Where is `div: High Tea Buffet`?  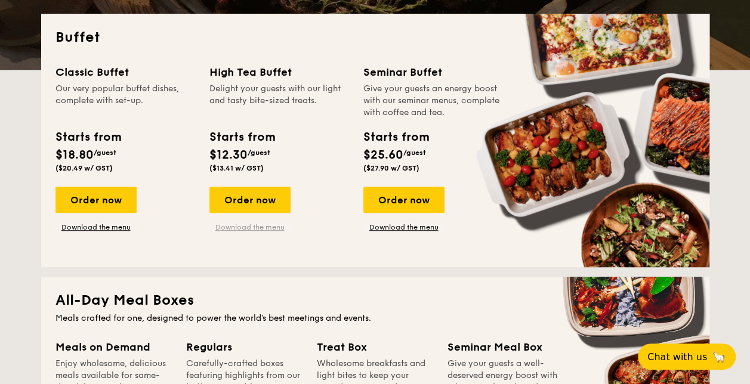 div: High Tea Buffet is located at coordinates (279, 72).